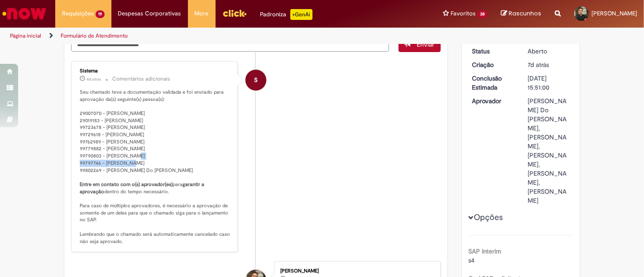 This screenshot has width=644, height=277. I want to click on span: 38, so click(483, 14).